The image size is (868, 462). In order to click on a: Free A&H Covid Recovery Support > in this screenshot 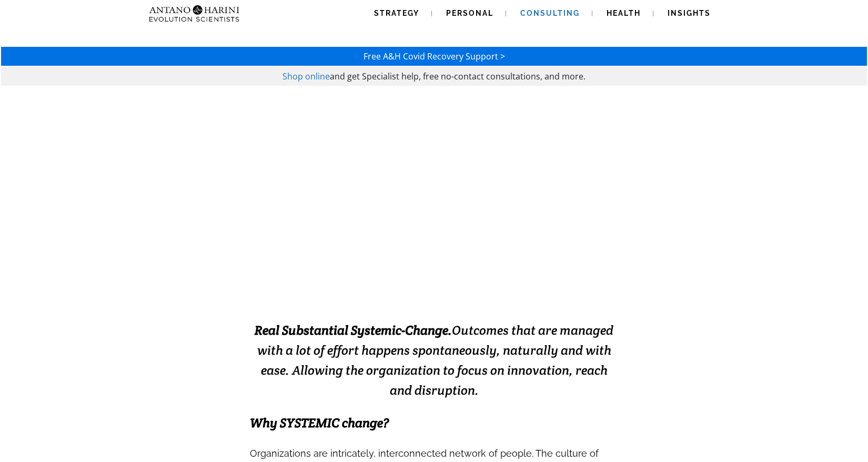, I will do `click(434, 57)`.